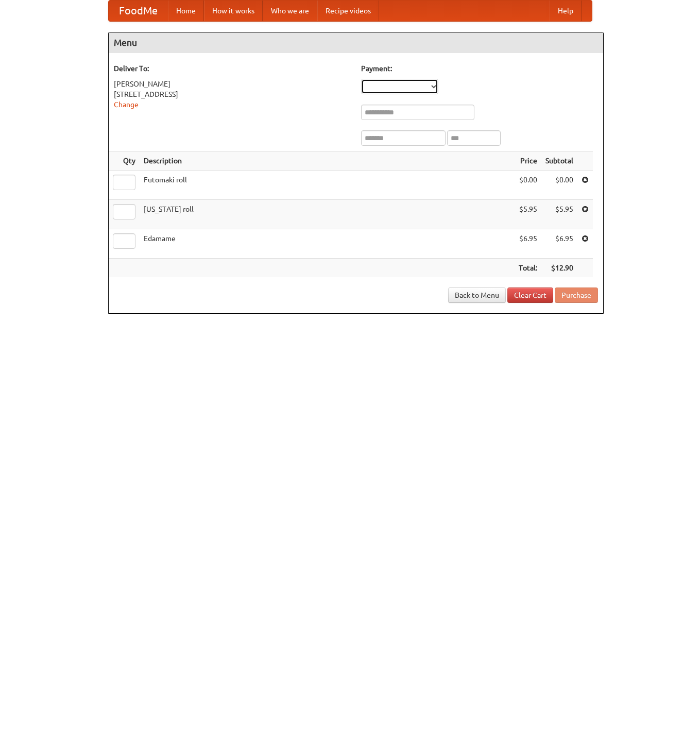  I want to click on a: Help, so click(566, 11).